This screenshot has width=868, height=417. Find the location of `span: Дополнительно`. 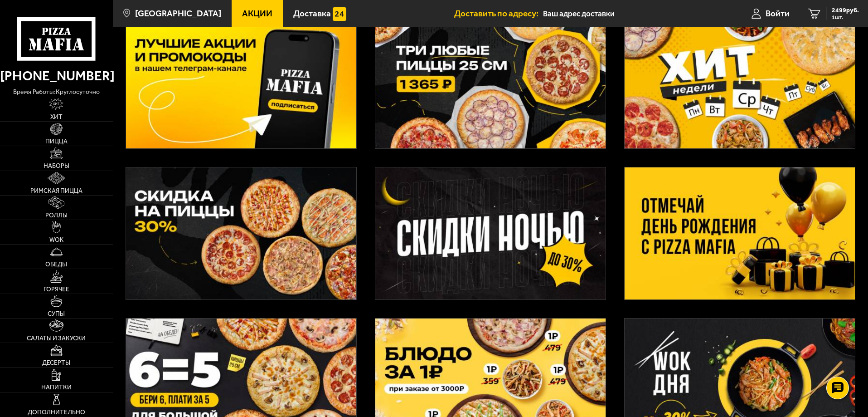

span: Дополнительно is located at coordinates (57, 412).